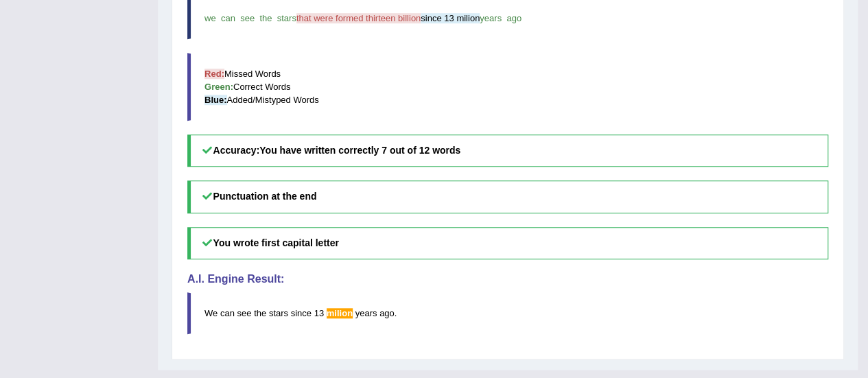 This screenshot has width=868, height=378. I want to click on b: Red:, so click(214, 74).